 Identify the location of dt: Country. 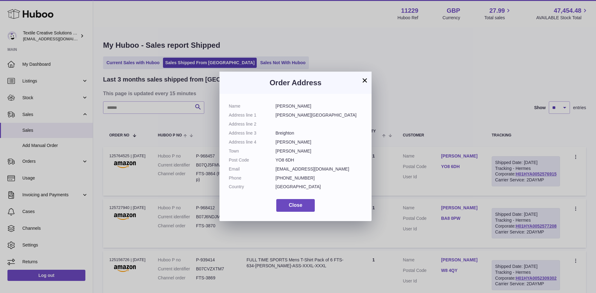
(252, 187).